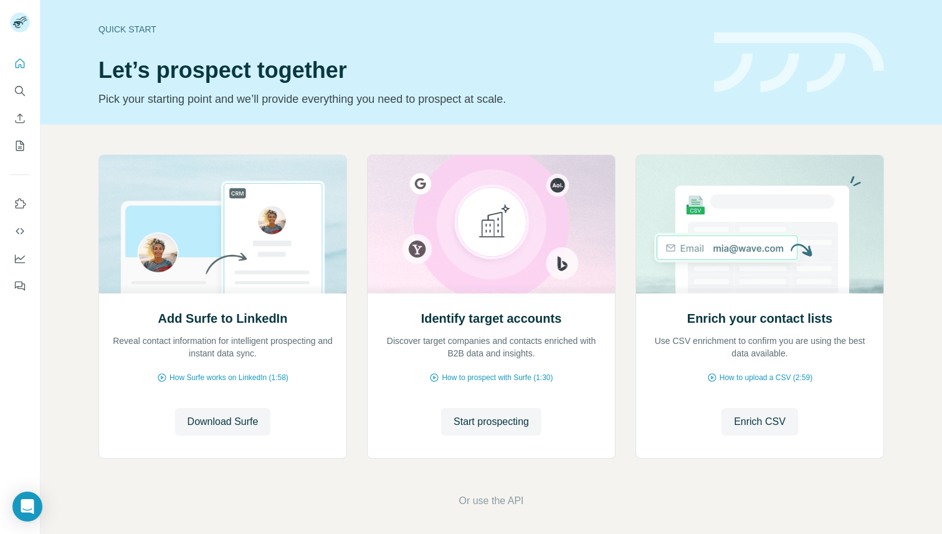 The height and width of the screenshot is (534, 942). What do you see at coordinates (20, 64) in the screenshot?
I see `button: Quick start` at bounding box center [20, 64].